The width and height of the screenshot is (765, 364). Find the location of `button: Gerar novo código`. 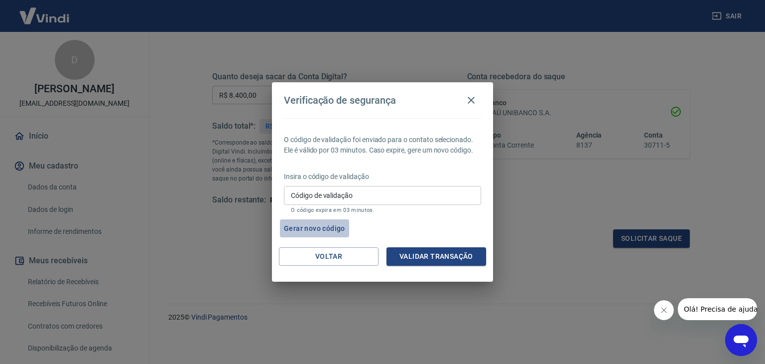

button: Gerar novo código is located at coordinates (314, 228).